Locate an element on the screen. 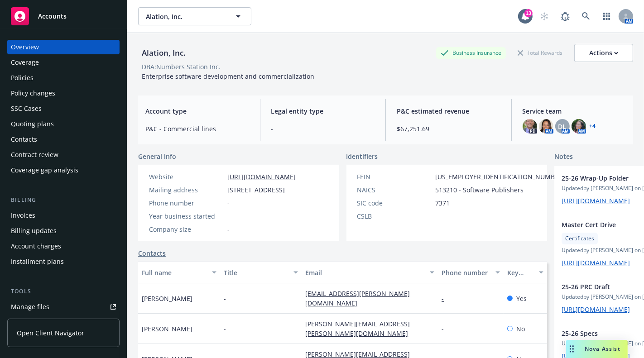 The height and width of the screenshot is (358, 644). button: Phone number is located at coordinates (470, 272).